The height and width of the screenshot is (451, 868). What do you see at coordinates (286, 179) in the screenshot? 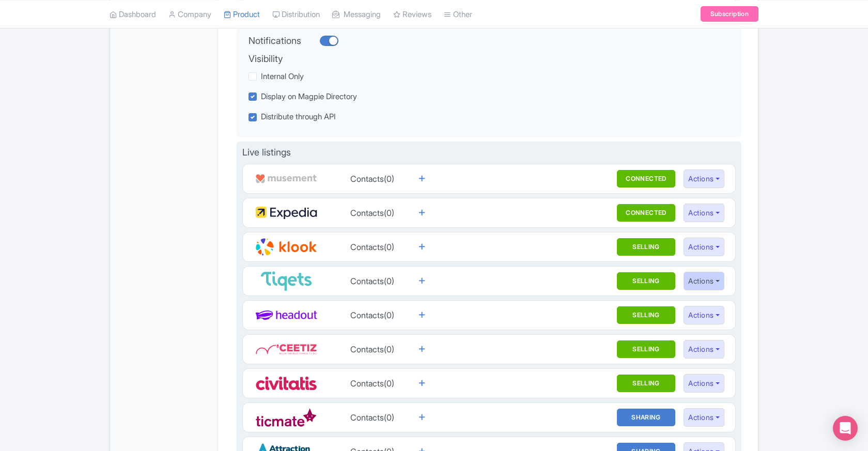
I see `img: Musement` at bounding box center [286, 179].